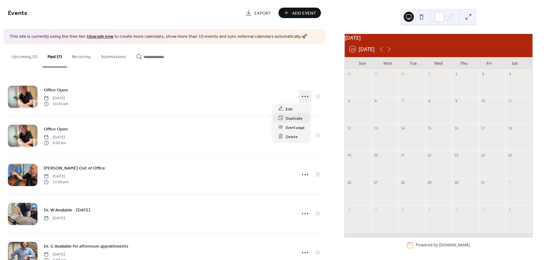  What do you see at coordinates (294, 118) in the screenshot?
I see `span: Duplicate` at bounding box center [294, 118].